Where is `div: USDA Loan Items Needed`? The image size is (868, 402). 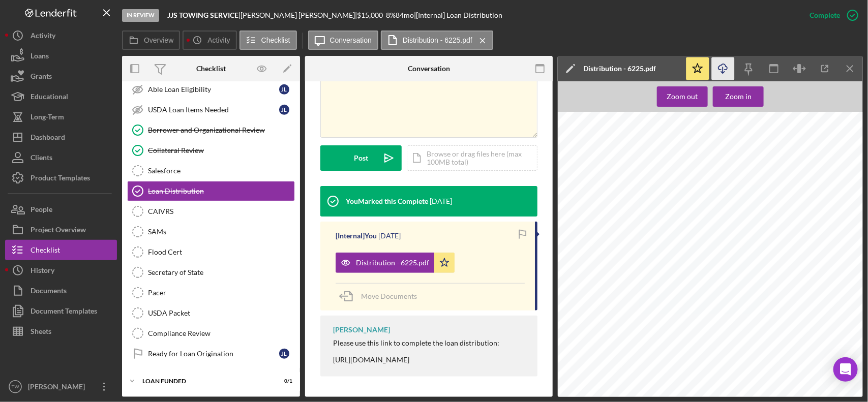 div: USDA Loan Items Needed is located at coordinates (214, 109).